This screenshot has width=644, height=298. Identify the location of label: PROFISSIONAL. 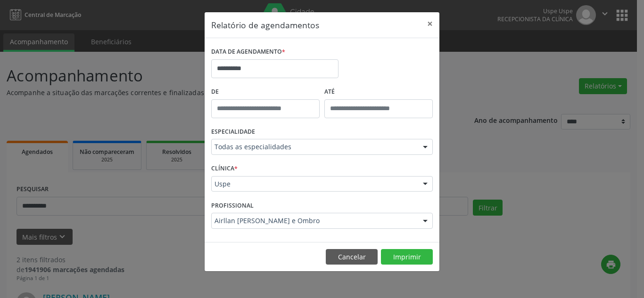
(233, 205).